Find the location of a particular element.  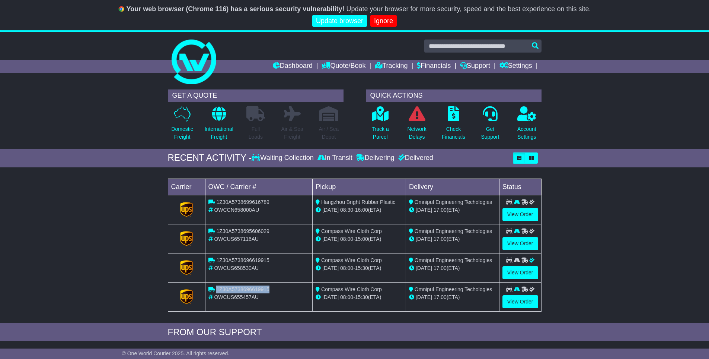

span: Update your browser for more security, speed and the best experience on this site. is located at coordinates (468, 9).